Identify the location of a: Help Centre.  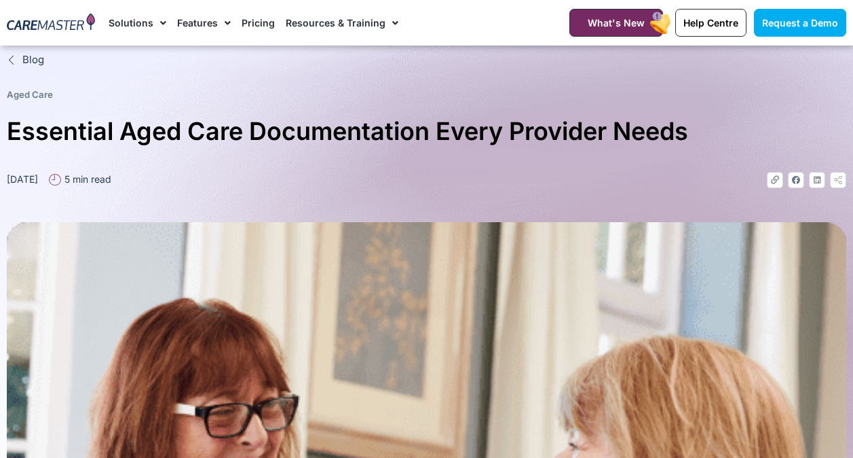
(711, 22).